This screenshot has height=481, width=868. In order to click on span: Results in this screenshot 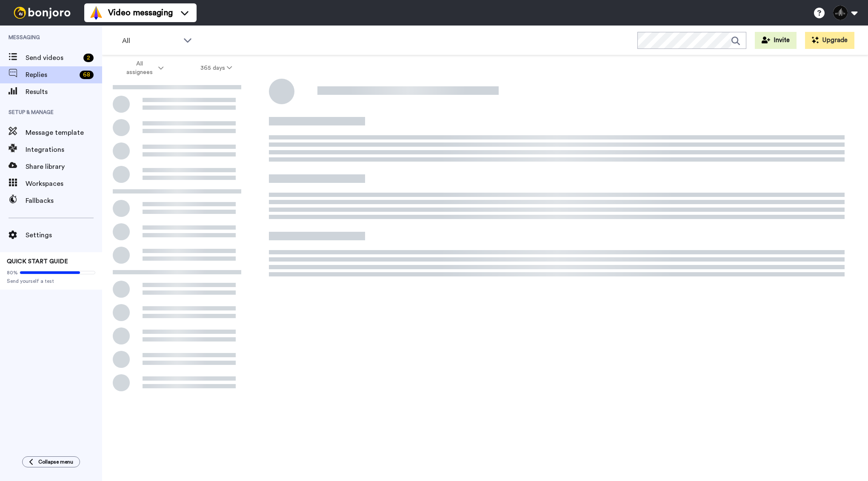, I will do `click(64, 92)`.